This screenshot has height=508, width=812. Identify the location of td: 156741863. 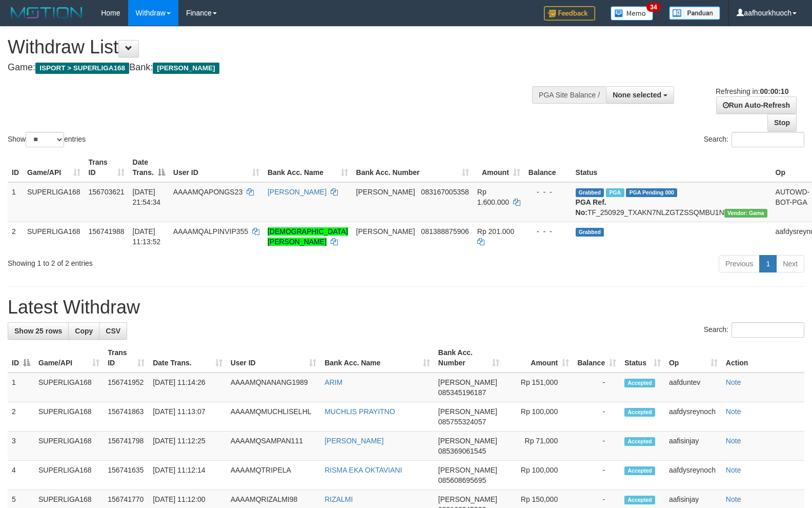
(126, 417).